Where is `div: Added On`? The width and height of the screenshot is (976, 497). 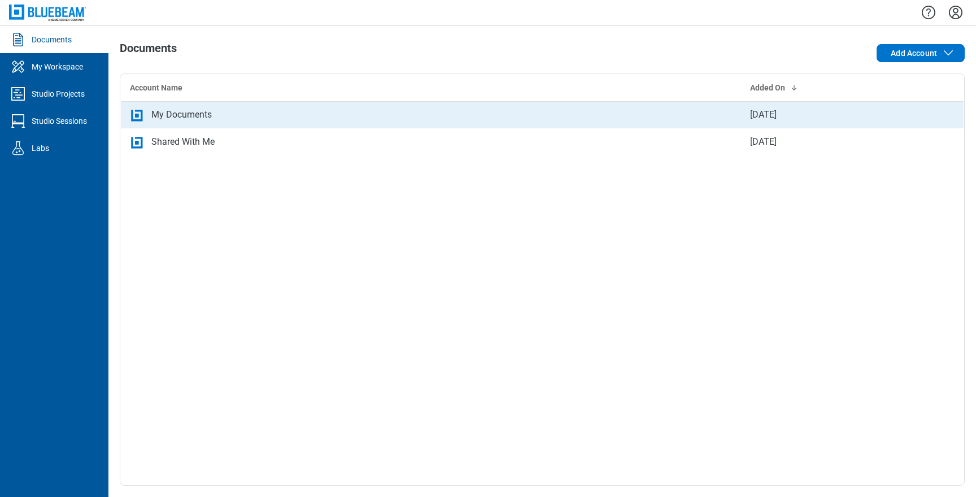
div: Added On is located at coordinates (826, 88).